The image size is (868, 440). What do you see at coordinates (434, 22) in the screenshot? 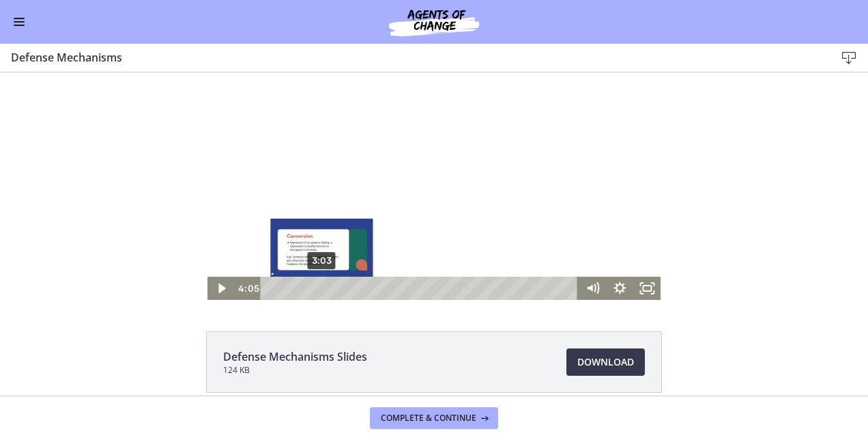
I see `img: Agents of Change` at bounding box center [434, 22].